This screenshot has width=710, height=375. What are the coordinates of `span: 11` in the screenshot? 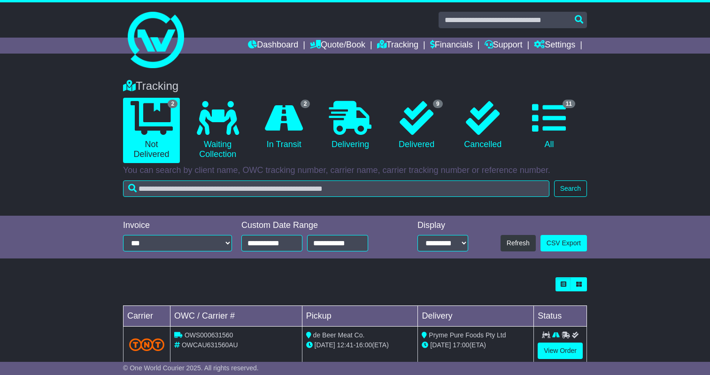 It's located at (569, 104).